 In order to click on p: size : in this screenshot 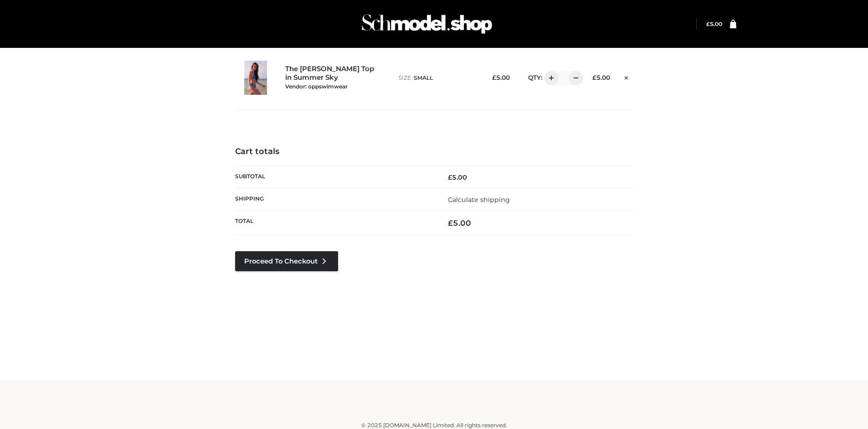, I will do `click(438, 78)`.